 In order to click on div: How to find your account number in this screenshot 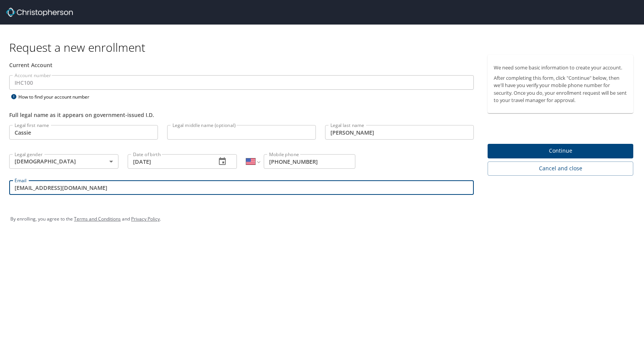, I will do `click(57, 96)`.